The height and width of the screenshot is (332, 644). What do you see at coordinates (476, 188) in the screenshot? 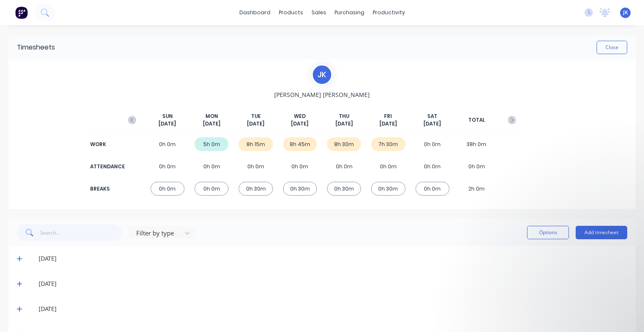
I see `div: 2h 0m` at bounding box center [476, 188].